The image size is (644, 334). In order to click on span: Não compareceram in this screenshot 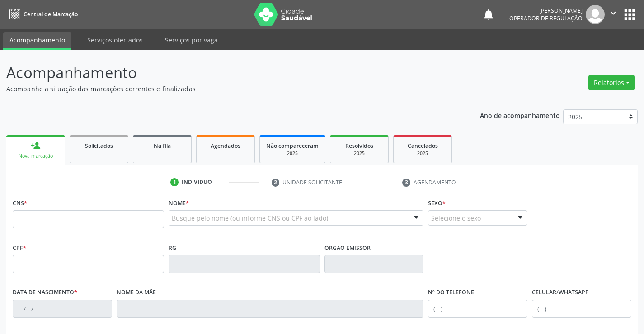, I will do `click(292, 146)`.